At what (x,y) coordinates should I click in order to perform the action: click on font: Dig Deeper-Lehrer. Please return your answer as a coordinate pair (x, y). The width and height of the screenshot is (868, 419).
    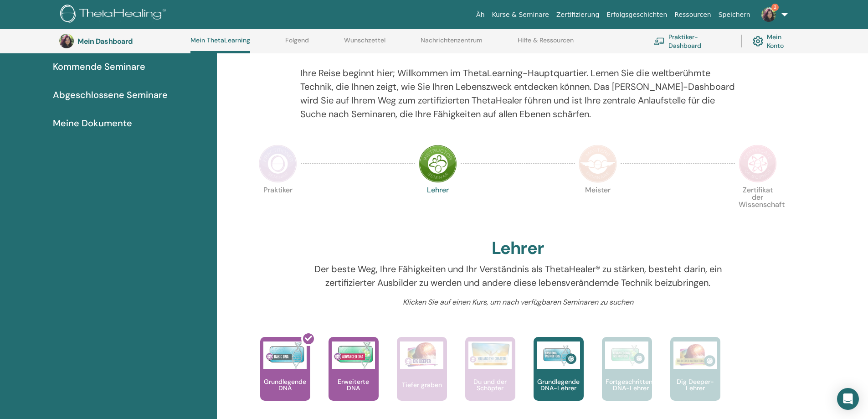
    Looking at the image, I should click on (695, 385).